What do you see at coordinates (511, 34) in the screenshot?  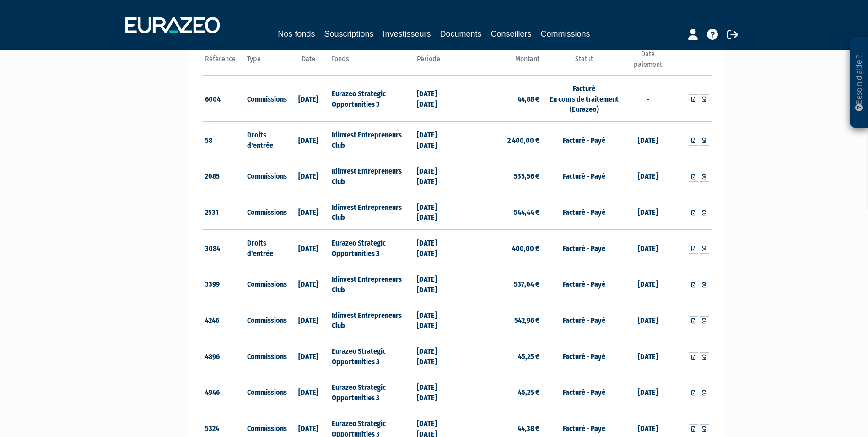 I see `a: Conseillers` at bounding box center [511, 34].